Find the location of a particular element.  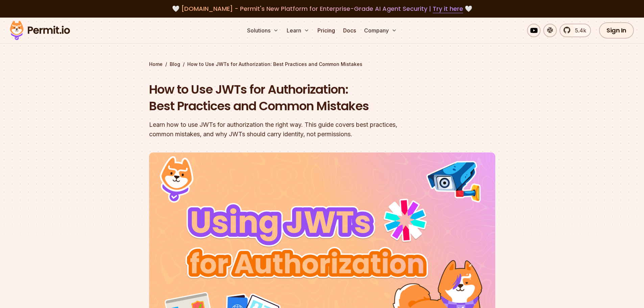

a: Home is located at coordinates (156, 64).